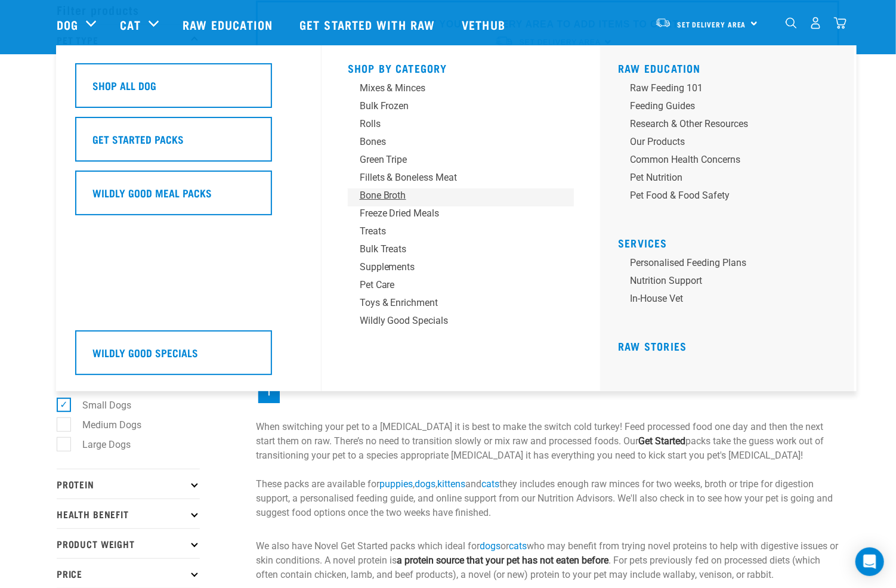  What do you see at coordinates (840, 23) in the screenshot?
I see `img: home-icon@2x.png` at bounding box center [840, 23].